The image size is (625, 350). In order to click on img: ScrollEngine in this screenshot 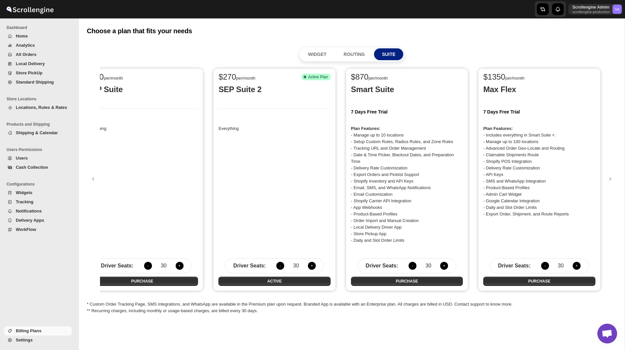, I will do `click(30, 9)`.